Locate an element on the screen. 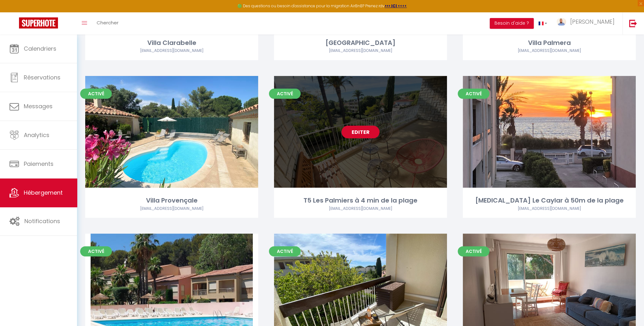 Image resolution: width=644 pixels, height=326 pixels. span: Notifications is located at coordinates (42, 221).